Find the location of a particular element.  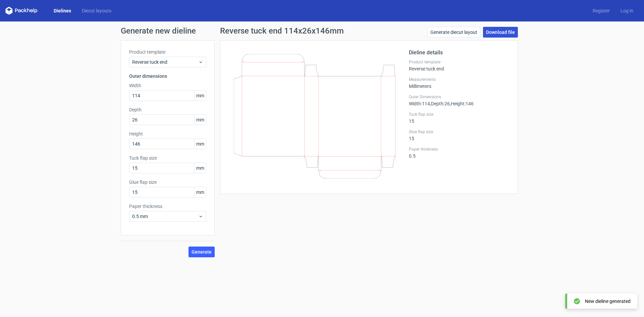

a: Dielines is located at coordinates (63, 11).